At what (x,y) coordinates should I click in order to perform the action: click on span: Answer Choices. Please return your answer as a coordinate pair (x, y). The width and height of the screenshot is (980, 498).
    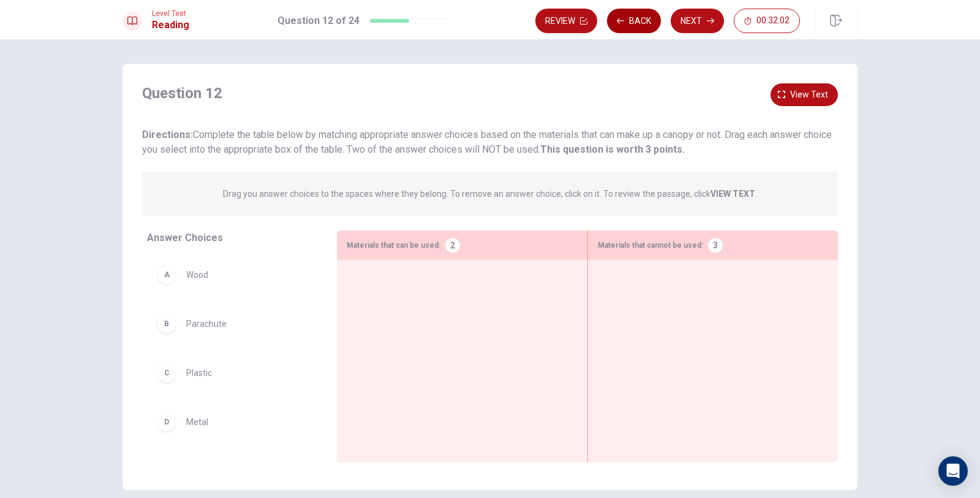
    Looking at the image, I should click on (185, 237).